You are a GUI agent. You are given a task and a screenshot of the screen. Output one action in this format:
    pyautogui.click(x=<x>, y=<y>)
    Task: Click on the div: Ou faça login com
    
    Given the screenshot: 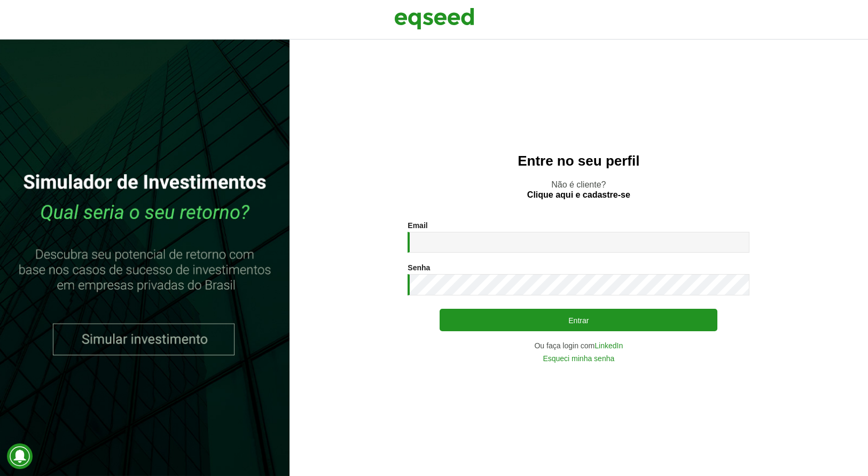 What is the action you would take?
    pyautogui.click(x=578, y=346)
    